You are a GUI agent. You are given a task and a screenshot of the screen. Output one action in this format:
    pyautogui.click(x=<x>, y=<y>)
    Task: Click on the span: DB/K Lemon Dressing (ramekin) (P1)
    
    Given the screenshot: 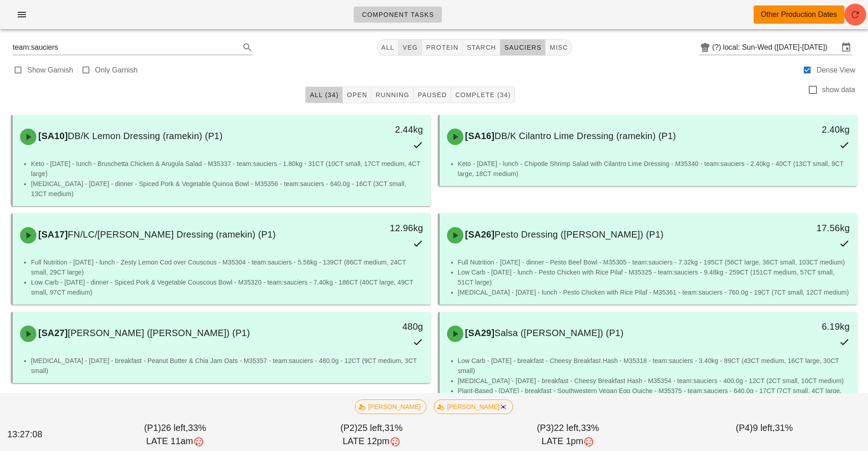 What is the action you would take?
    pyautogui.click(x=145, y=136)
    